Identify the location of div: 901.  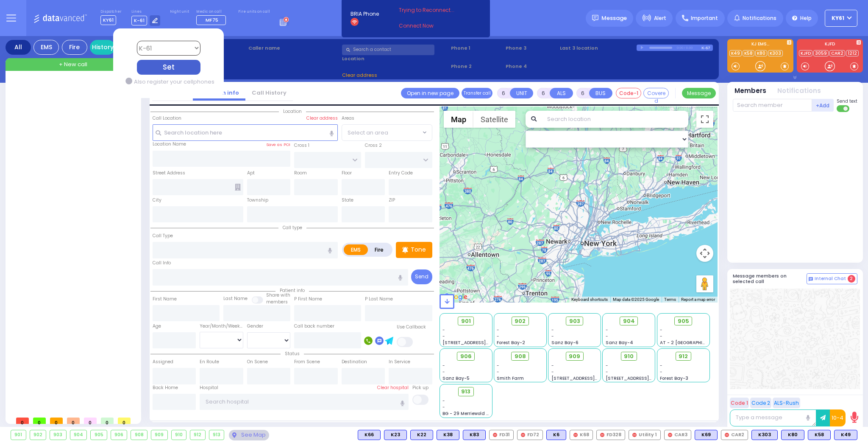
(18, 435).